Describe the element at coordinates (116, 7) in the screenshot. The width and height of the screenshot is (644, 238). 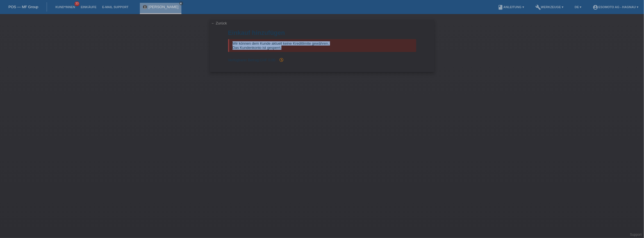
I see `a: E-Mail Support` at that location.